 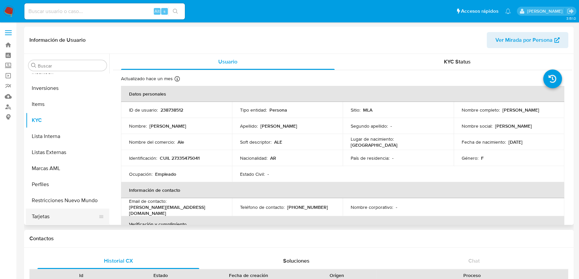 What do you see at coordinates (484, 142) in the screenshot?
I see `p: Fecha de nacimiento :` at bounding box center [484, 142].